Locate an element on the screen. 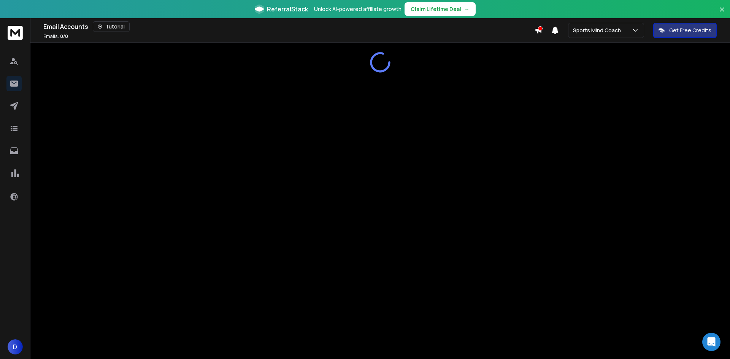 This screenshot has height=359, width=730. span: ReferralStack is located at coordinates (287, 9).